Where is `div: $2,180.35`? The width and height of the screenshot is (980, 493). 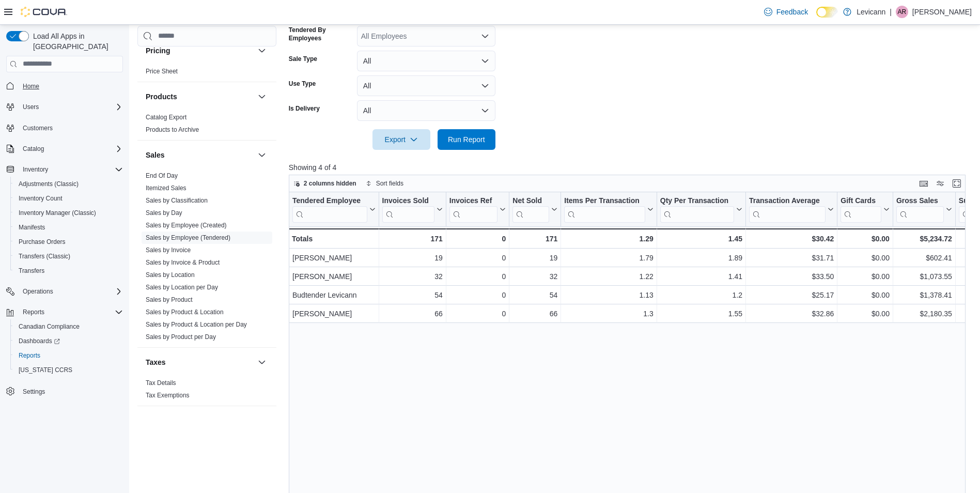
div: $2,180.35 is located at coordinates (924, 314).